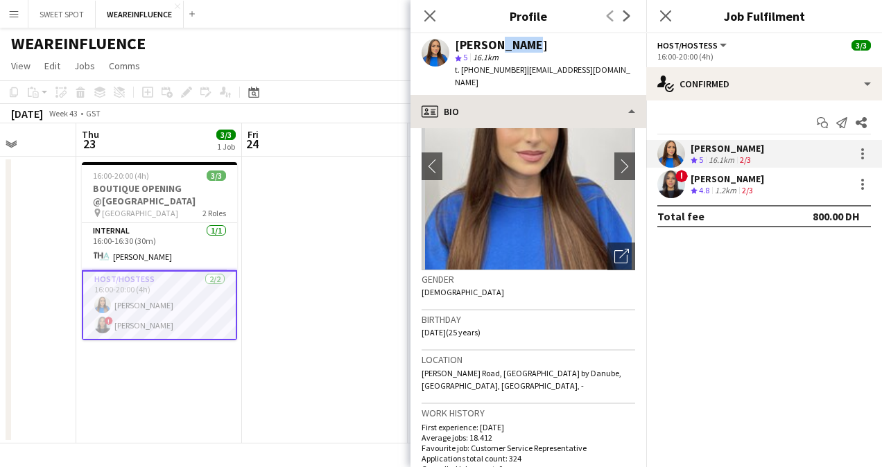  Describe the element at coordinates (78, 44) in the screenshot. I see `h1: WEAREINFLUENCE` at that location.